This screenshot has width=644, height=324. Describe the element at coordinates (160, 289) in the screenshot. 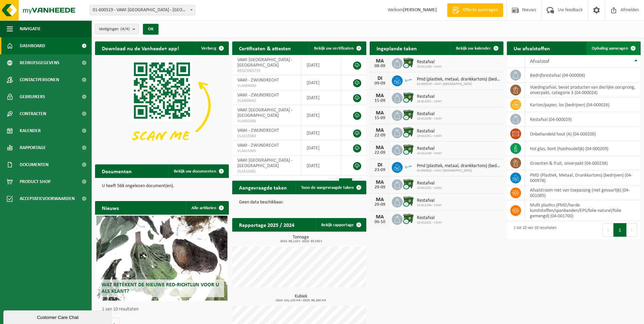

I see `span: Wat betekent de nieuwe RED-richtlijn voor u als klant?` at that location.